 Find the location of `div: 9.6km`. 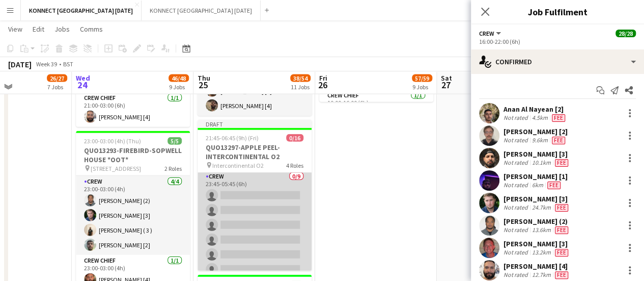

div: 9.6km is located at coordinates (540, 140).